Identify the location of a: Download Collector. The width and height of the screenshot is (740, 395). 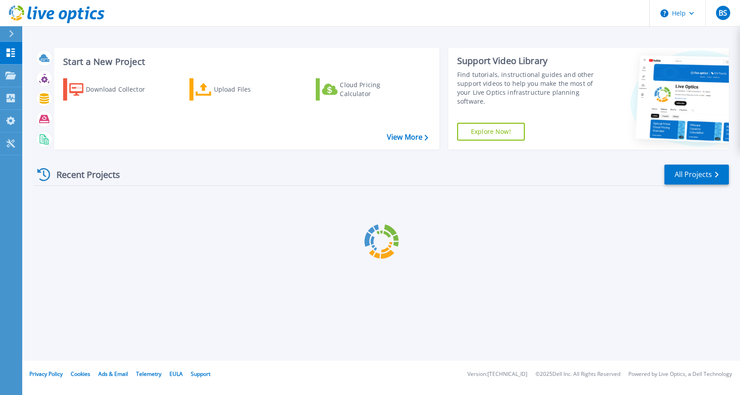
(113, 89).